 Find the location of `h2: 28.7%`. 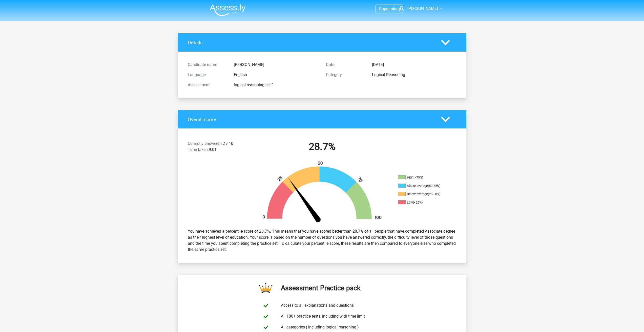

h2: 28.7% is located at coordinates (322, 147).